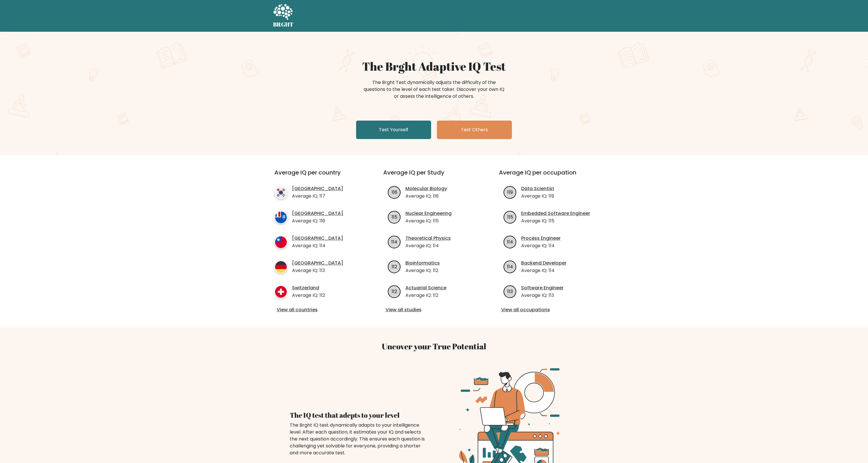 The image size is (868, 463). What do you see at coordinates (542, 287) in the screenshot?
I see `a: Software Engineer` at bounding box center [542, 287].